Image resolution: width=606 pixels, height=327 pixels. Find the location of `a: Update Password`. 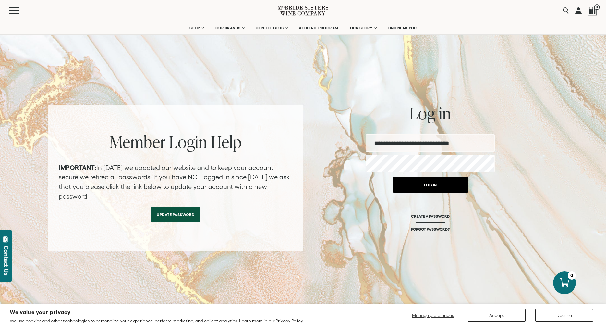

a: Update Password is located at coordinates (176, 214).